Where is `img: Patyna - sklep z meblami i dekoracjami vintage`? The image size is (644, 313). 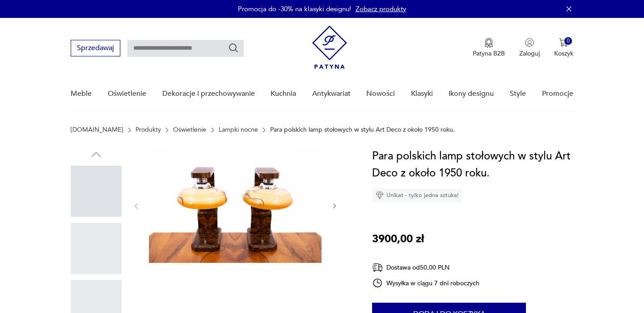 img: Patyna - sklep z meblami i dekoracjami vintage is located at coordinates (330, 47).